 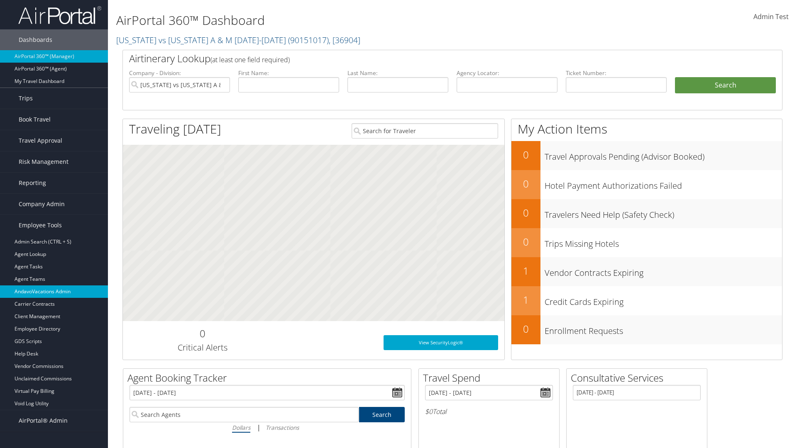 I want to click on span: $0, so click(x=429, y=412).